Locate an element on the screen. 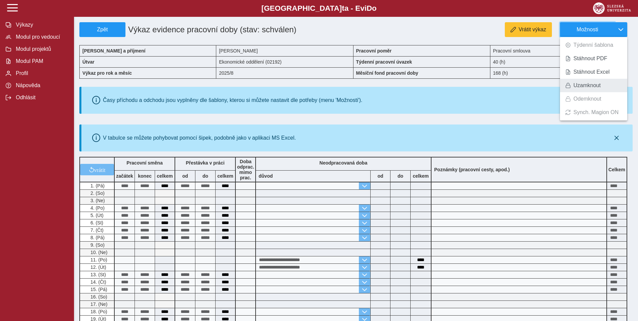 The image size is (638, 321). span: 8. (Pá) is located at coordinates (97, 238).